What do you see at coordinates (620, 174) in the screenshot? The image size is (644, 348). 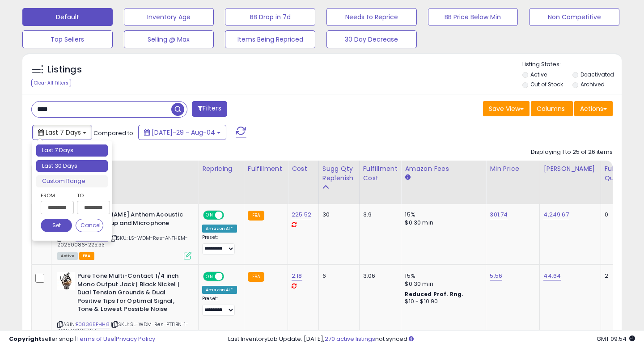 I see `div: Fulfillable Quantity` at bounding box center [620, 174].